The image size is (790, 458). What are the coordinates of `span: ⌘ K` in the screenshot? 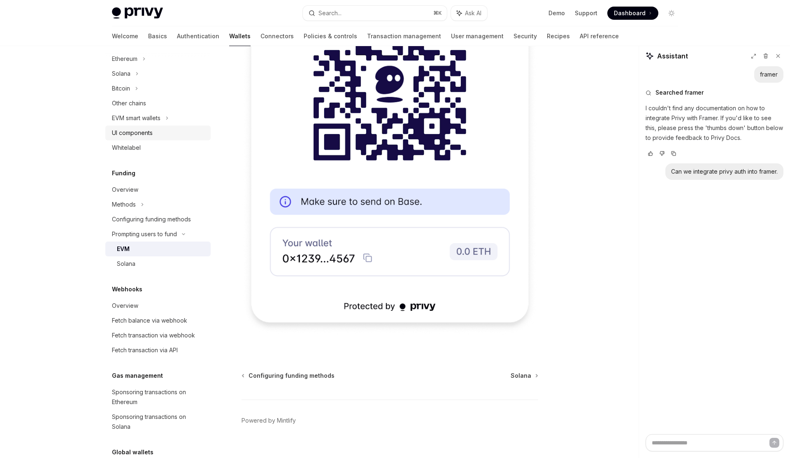 It's located at (438, 13).